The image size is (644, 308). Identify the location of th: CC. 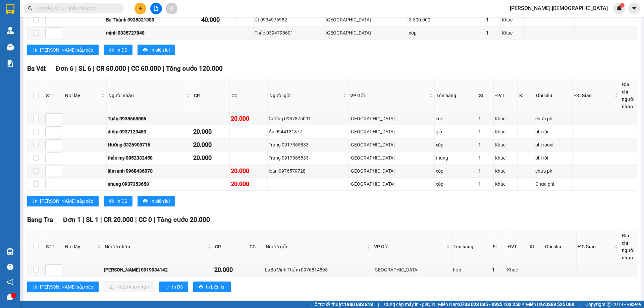
(256, 247).